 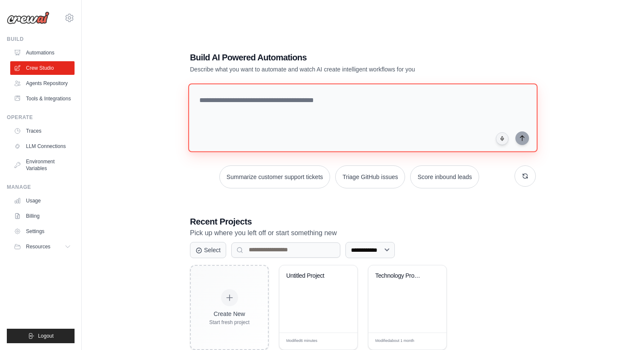 What do you see at coordinates (275, 177) in the screenshot?
I see `button: Summarize customer support tickets` at bounding box center [275, 177].